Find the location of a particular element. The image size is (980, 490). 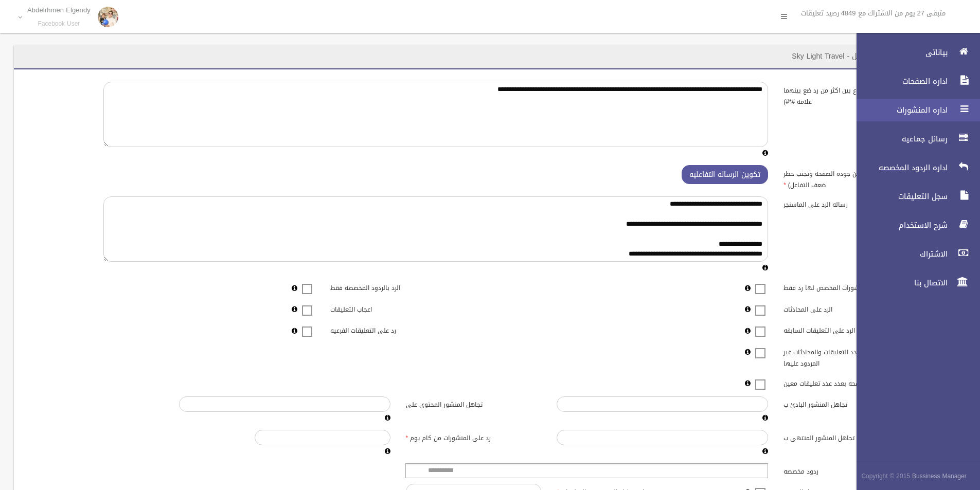

span: اداره الصفحات is located at coordinates (900, 81).